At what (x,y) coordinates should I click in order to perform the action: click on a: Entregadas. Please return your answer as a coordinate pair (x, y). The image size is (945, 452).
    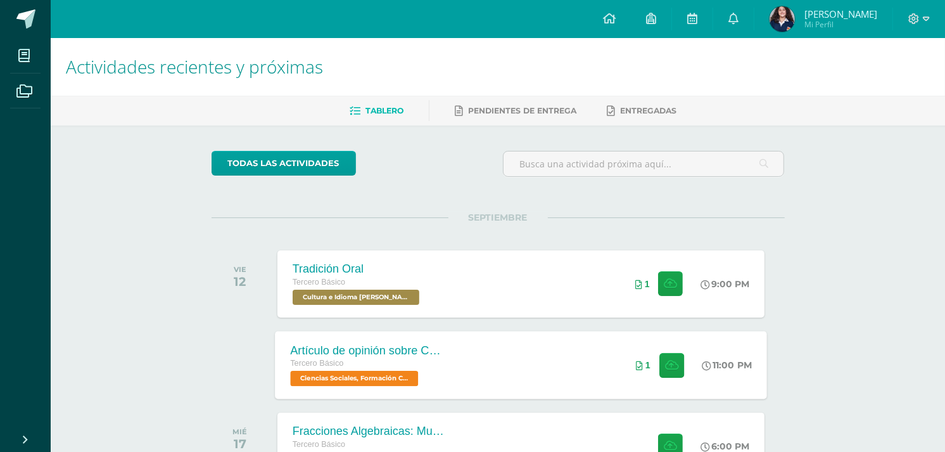
    Looking at the image, I should click on (642, 111).